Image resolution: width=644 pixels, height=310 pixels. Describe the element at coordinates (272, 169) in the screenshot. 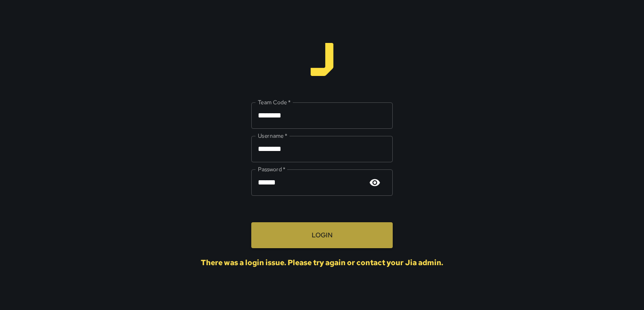

I see `label: Password` at that location.